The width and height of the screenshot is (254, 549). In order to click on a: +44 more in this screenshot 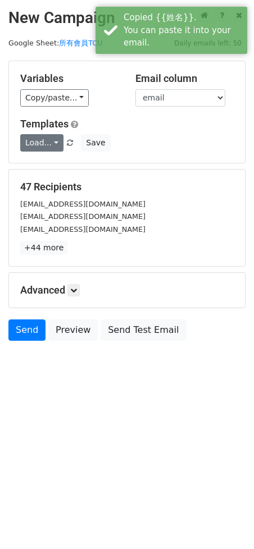, I will do `click(44, 247)`.